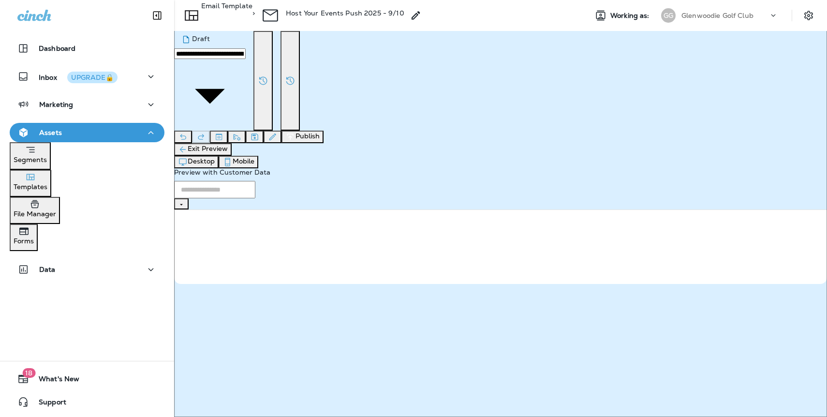  What do you see at coordinates (87, 379) in the screenshot?
I see `button: 18What's New` at bounding box center [87, 379].